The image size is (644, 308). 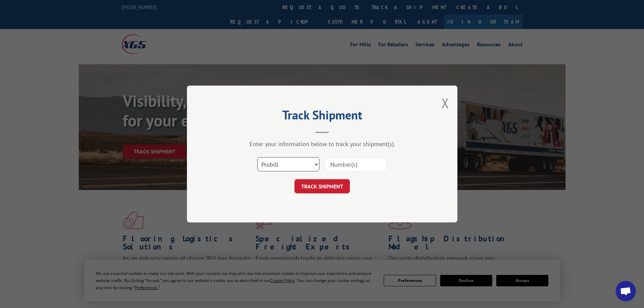 What do you see at coordinates (626, 291) in the screenshot?
I see `div: Open chat` at bounding box center [626, 291].